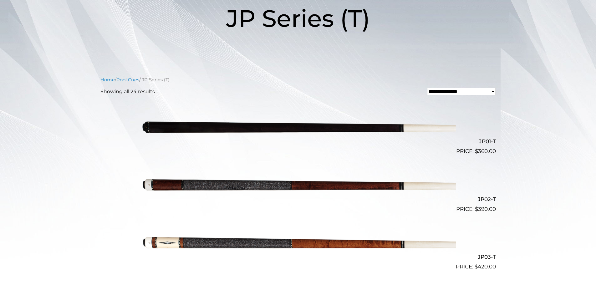 This screenshot has height=285, width=596. What do you see at coordinates (485, 151) in the screenshot?
I see `bdi: 360.00` at bounding box center [485, 151].